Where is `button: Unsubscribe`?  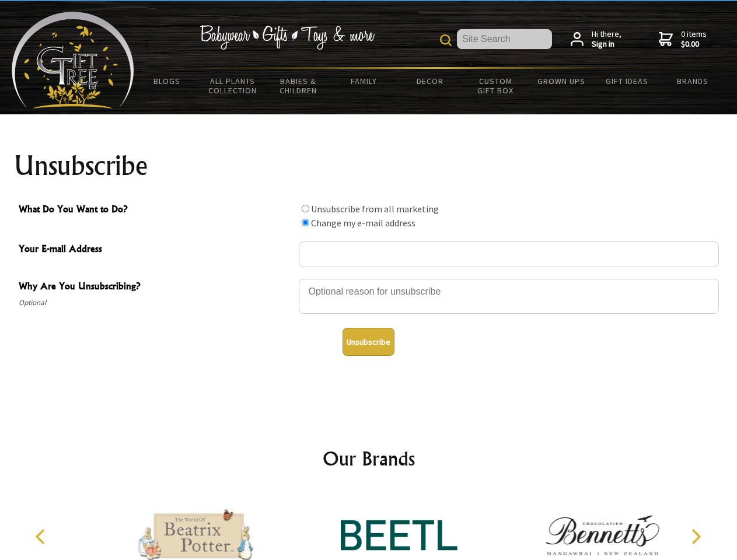 button: Unsubscribe is located at coordinates (368, 342).